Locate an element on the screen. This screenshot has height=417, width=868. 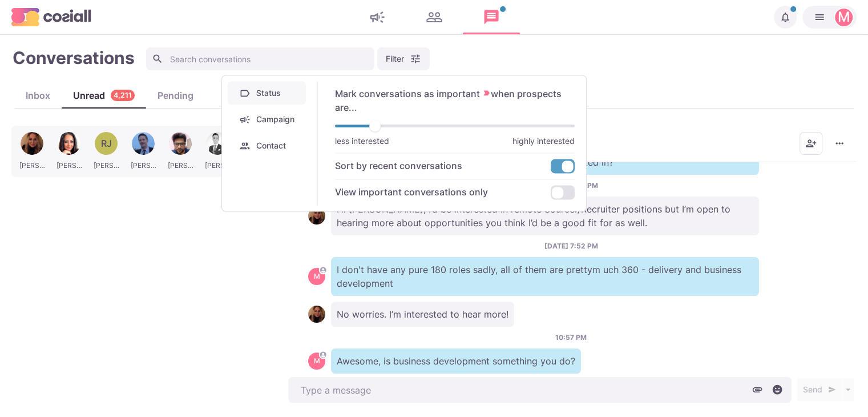
button: Filter is located at coordinates (404, 59).